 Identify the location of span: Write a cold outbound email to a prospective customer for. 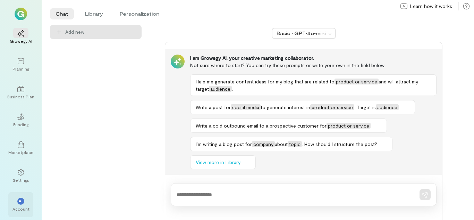
(261, 125).